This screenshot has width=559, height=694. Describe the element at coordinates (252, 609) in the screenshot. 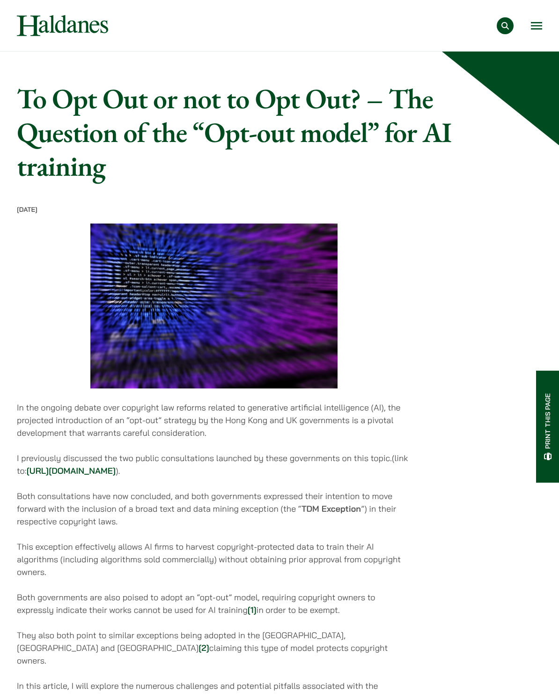

I see `a: [1]` at that location.